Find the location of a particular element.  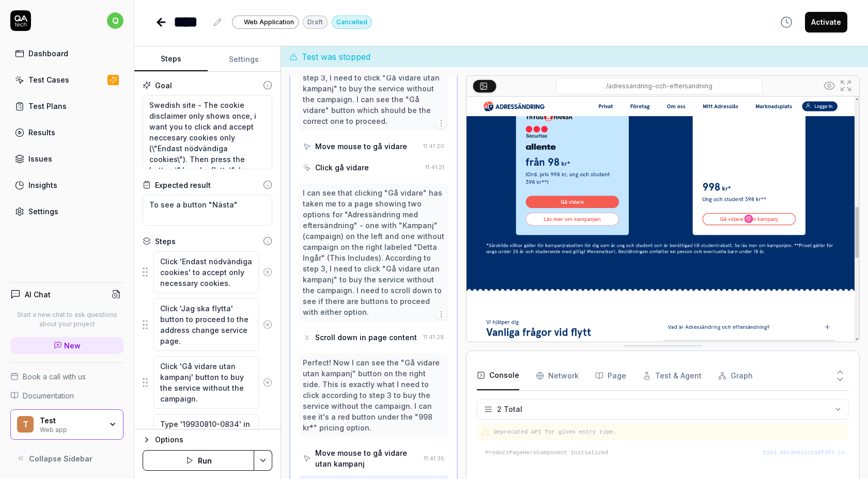

a: Web Application is located at coordinates (265, 21).